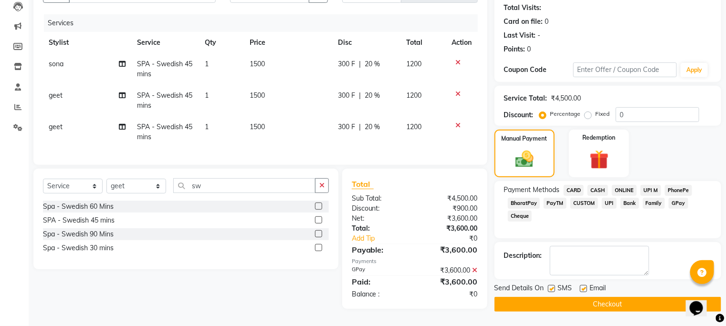  What do you see at coordinates (78, 234) in the screenshot?
I see `div: Spa - Swedish 90 Mins` at bounding box center [78, 234].